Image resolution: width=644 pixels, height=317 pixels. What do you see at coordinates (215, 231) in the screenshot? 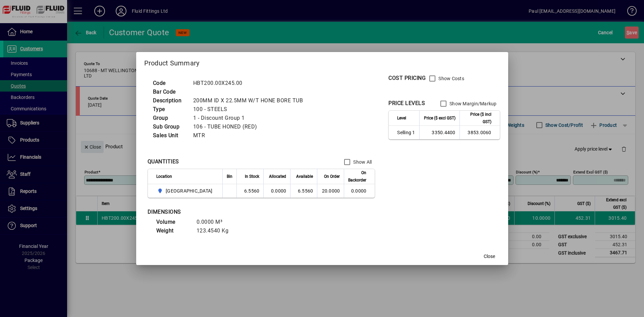
I see `td: 123.4540 Kg` at bounding box center [215, 231].